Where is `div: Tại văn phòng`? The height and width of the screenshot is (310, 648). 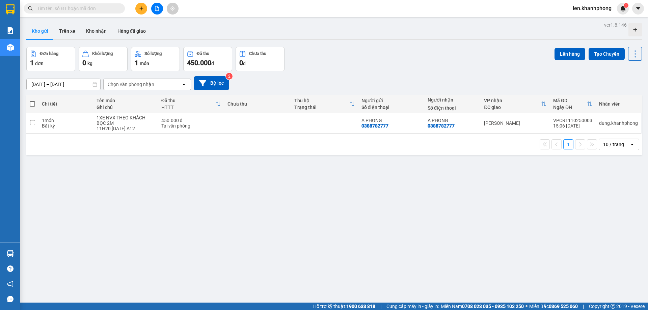 div: Tại văn phòng is located at coordinates (191, 126).